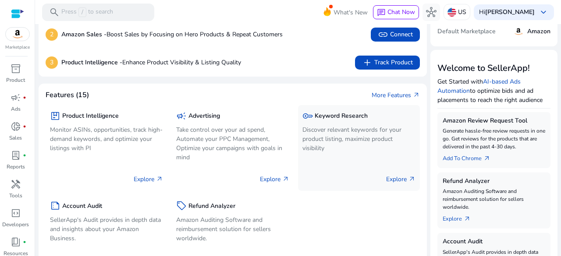 This screenshot has width=561, height=256. What do you see at coordinates (466, 32) in the screenshot?
I see `h5: Default Marketplace` at bounding box center [466, 32].